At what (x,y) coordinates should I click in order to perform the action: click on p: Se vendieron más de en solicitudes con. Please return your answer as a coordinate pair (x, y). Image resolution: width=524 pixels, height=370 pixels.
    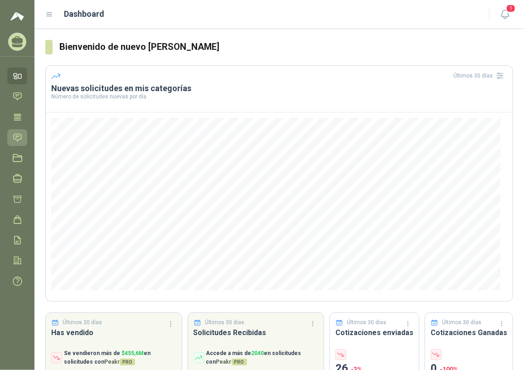
    Looking at the image, I should click on (120, 358).